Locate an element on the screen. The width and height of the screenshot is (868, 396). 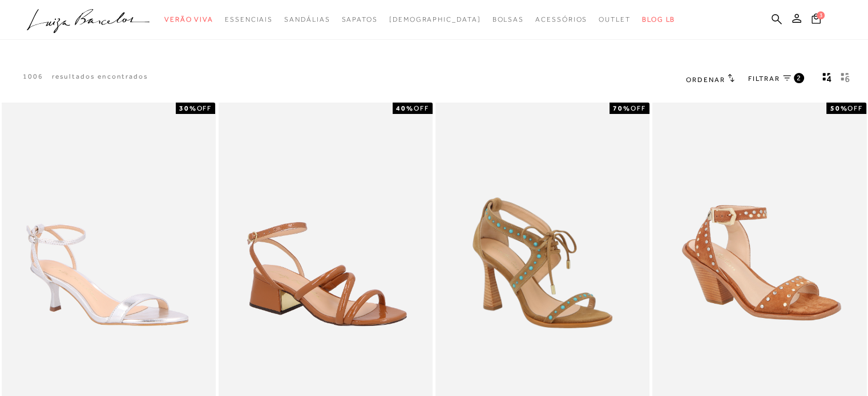
span: Verão Viva is located at coordinates (188, 20).